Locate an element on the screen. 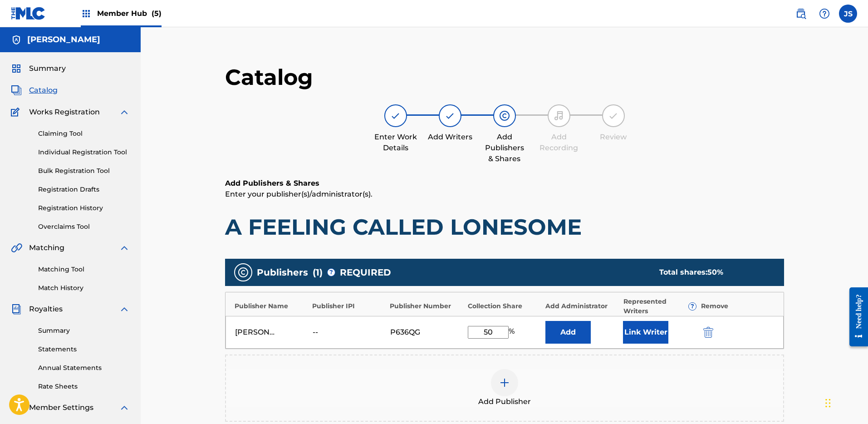  a: CatalogCatalog is located at coordinates (34, 90).